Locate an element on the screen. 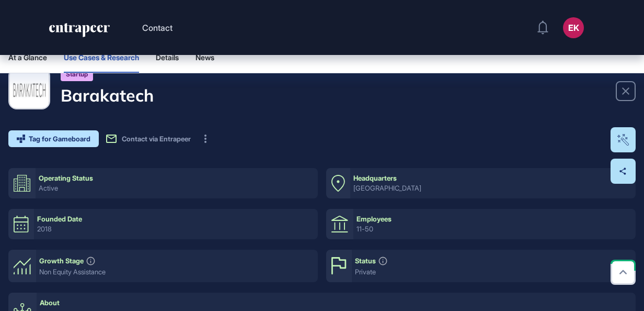 The width and height of the screenshot is (644, 311). button: EK is located at coordinates (573, 28).